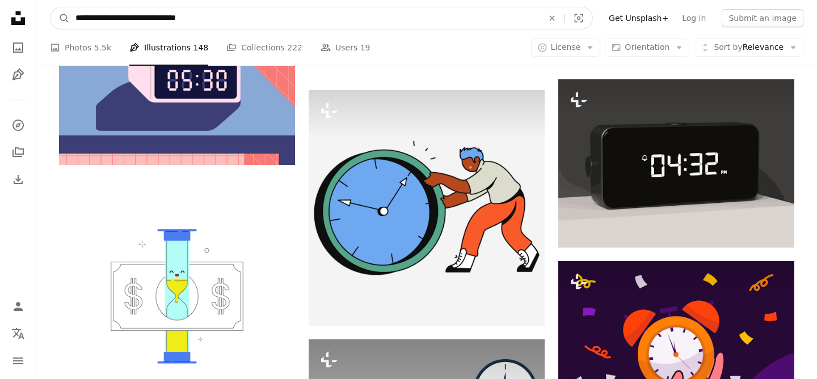  Describe the element at coordinates (321, 18) in the screenshot. I see `form: Find visuals sitewide` at that location.